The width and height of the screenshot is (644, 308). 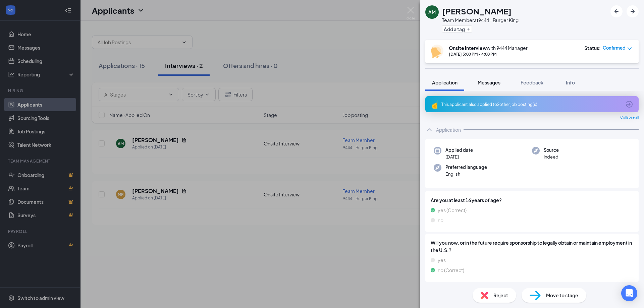 What do you see at coordinates (532, 200) in the screenshot?
I see `span: Are you at least 16 years of age?` at bounding box center [532, 200].